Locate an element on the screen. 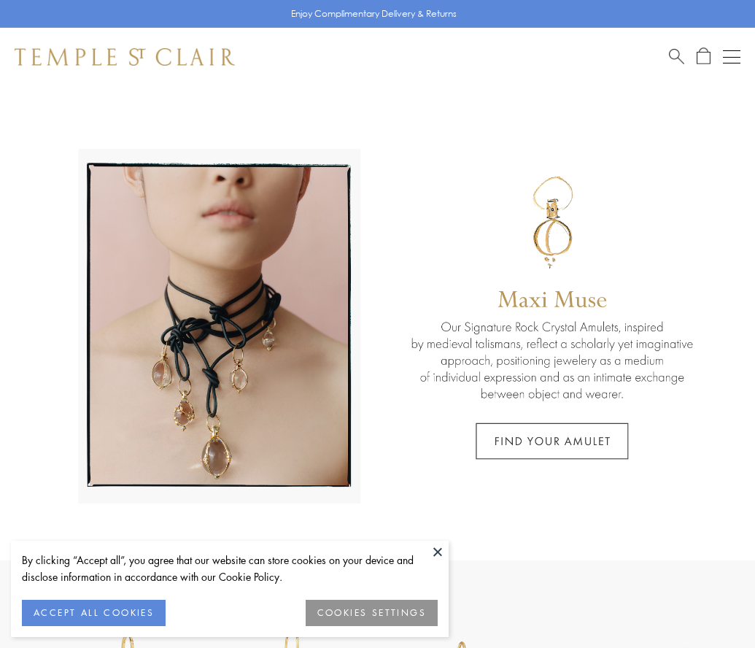 The image size is (755, 648). a: Open Shopping Bag is located at coordinates (703, 56).